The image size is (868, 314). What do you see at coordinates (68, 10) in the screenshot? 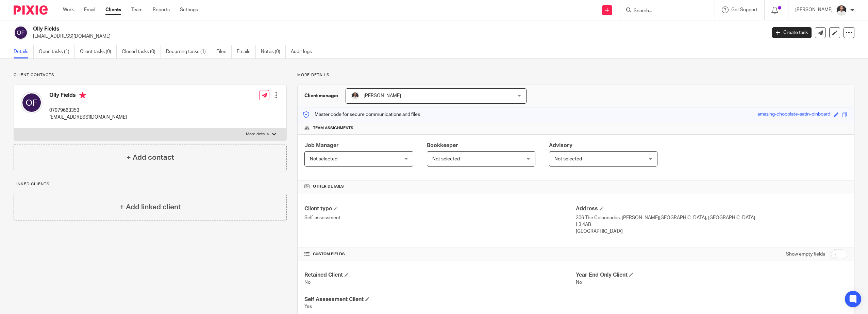
I see `a: Work` at bounding box center [68, 10].